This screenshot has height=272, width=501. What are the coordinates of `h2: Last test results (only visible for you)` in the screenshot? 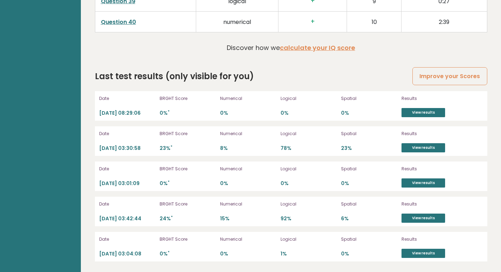 It's located at (174, 76).